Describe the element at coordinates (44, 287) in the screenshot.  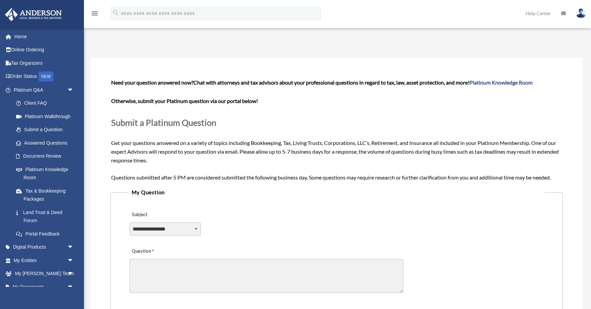
I see `a: My Documentsarrow_drop_down` at that location.